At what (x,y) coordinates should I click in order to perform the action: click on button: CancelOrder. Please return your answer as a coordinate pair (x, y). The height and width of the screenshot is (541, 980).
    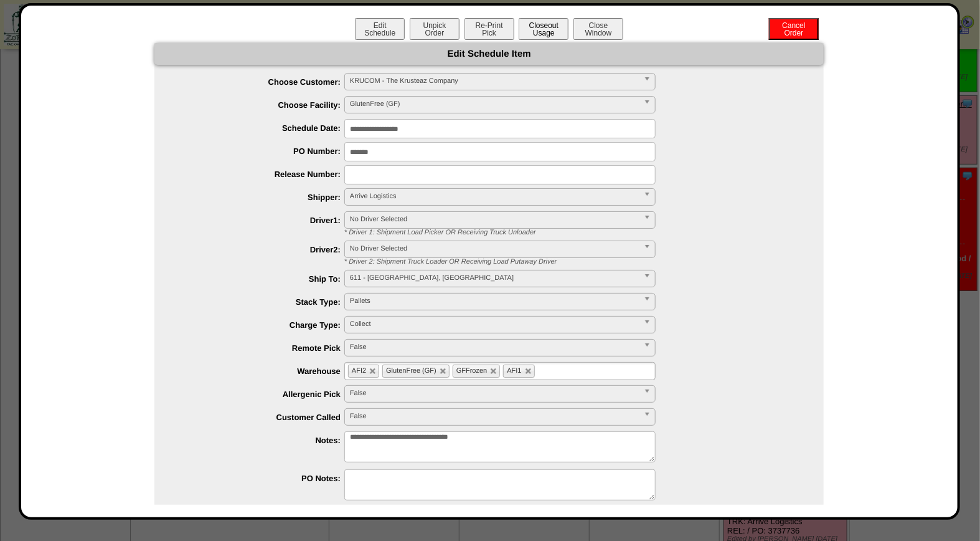
    Looking at the image, I should click on (794, 29).